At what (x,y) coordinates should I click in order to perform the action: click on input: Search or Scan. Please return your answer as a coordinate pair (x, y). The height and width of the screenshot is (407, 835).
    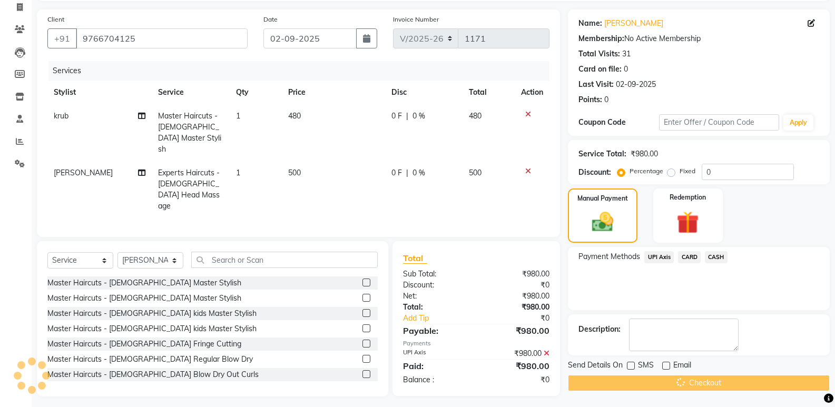
    Looking at the image, I should click on (285, 260).